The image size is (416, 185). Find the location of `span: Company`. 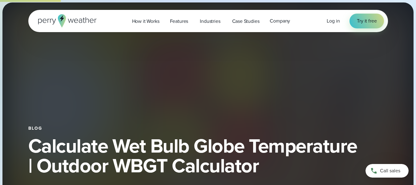

span: Company is located at coordinates (280, 21).